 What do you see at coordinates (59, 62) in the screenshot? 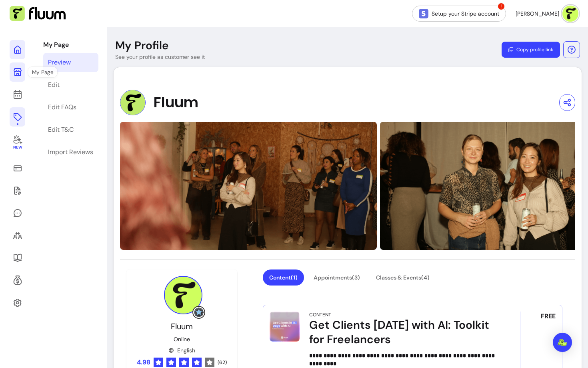
I see `div: Preview` at bounding box center [59, 62].